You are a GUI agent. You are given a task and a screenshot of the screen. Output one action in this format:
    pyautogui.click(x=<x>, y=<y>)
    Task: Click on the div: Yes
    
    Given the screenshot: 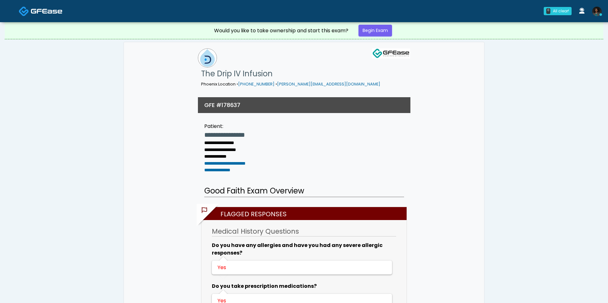 What is the action you would take?
    pyautogui.click(x=301, y=268)
    